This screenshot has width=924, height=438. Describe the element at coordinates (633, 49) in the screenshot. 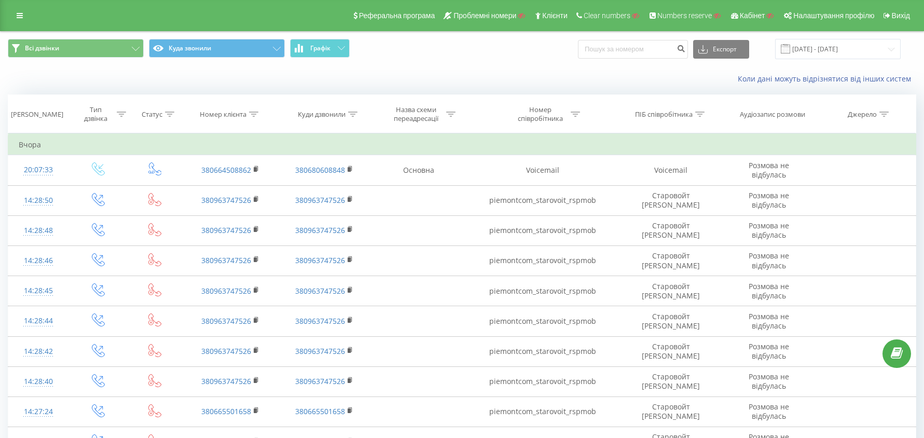

I see `input: Пошук за номером` at that location.